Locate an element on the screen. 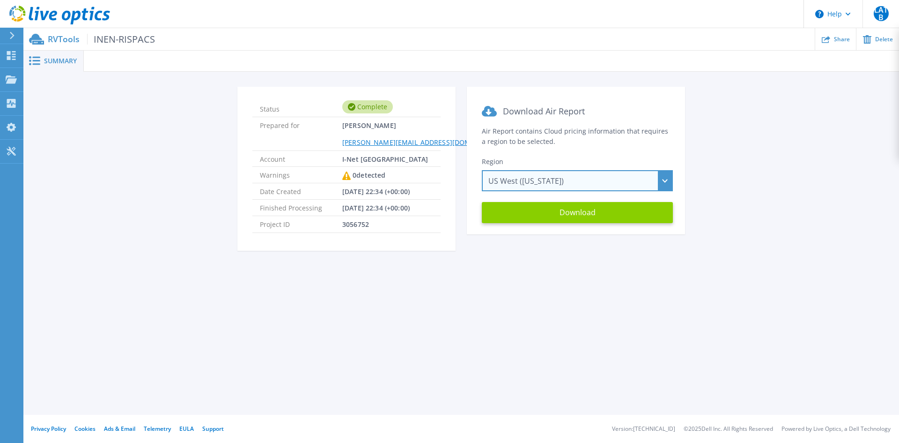  span: Project ID is located at coordinates (301, 224).